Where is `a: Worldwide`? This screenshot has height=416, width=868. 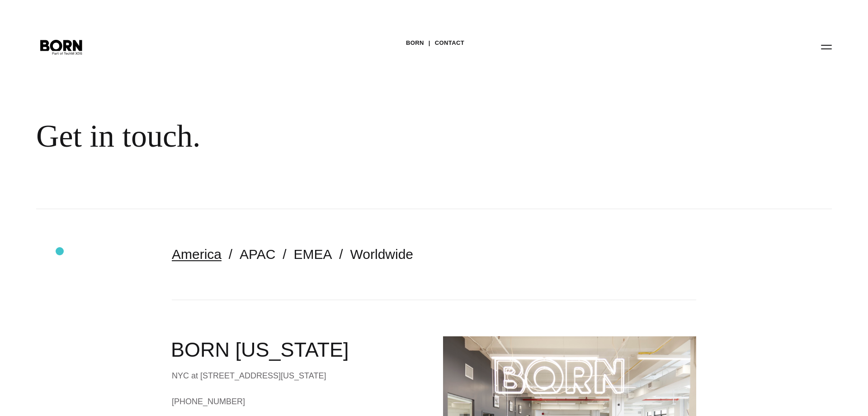
a: Worldwide is located at coordinates (382, 254).